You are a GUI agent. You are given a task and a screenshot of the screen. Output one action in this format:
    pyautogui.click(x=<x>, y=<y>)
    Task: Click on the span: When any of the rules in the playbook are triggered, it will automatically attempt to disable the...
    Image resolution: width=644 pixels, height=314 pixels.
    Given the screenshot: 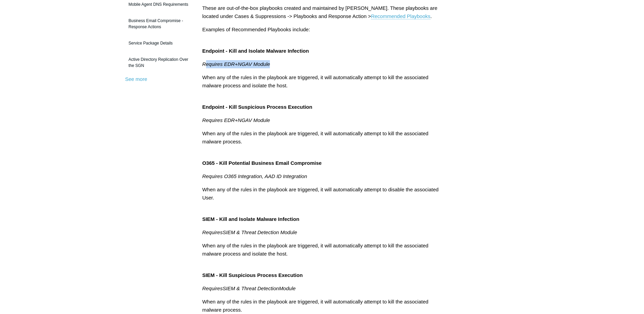 What is the action you would take?
    pyautogui.click(x=320, y=193)
    